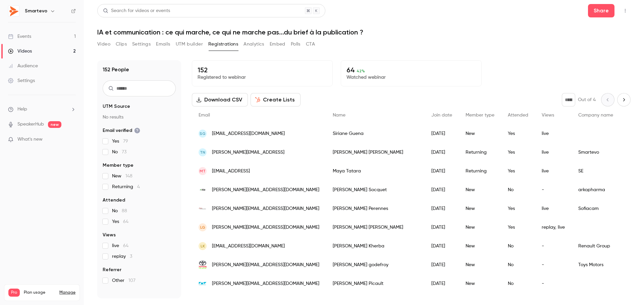 This screenshot has height=305, width=644. What do you see at coordinates (601, 190) in the screenshot?
I see `div: arkopharma` at bounding box center [601, 190].